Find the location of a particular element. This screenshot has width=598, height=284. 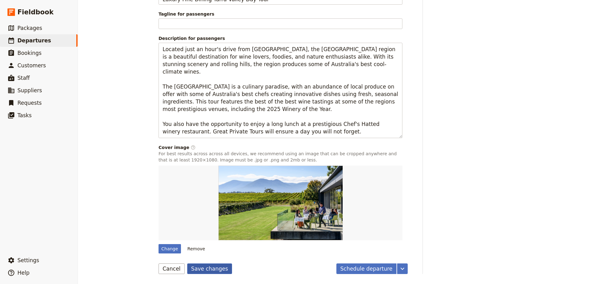

div: Change is located at coordinates (170, 248).